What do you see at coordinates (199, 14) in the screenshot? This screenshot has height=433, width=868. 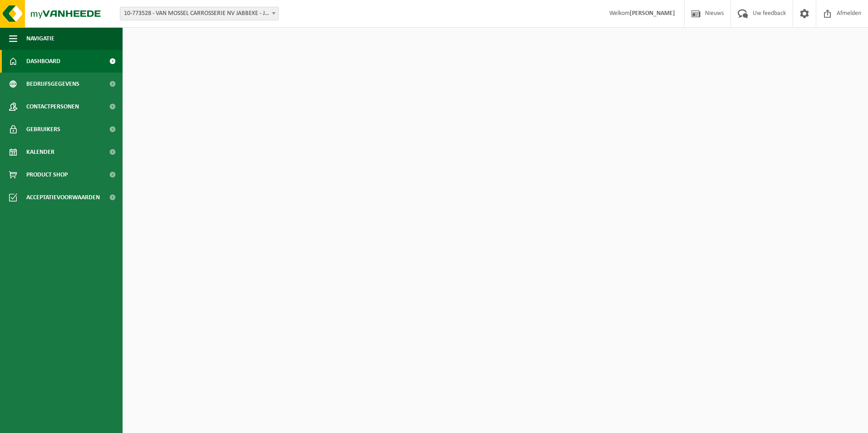 I see `span: 10-773528 - VAN MOSSEL CARROSSERIE NV JABBEKE - JABBEKE` at bounding box center [199, 14].